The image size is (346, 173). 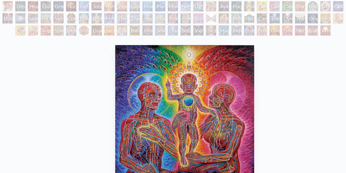 What do you see at coordinates (33, 6) in the screenshot?
I see `div: Headache` at bounding box center [33, 6].